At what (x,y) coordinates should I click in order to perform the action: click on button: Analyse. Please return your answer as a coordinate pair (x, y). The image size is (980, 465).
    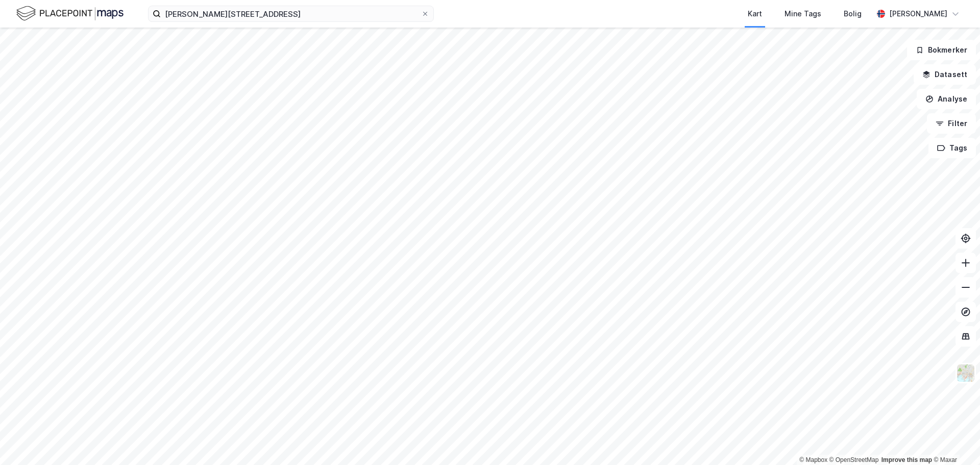
    Looking at the image, I should click on (946, 99).